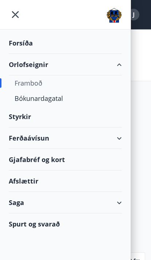 This screenshot has height=260, width=151. What do you see at coordinates (114, 15) in the screenshot?
I see `img: union_logo` at bounding box center [114, 15].